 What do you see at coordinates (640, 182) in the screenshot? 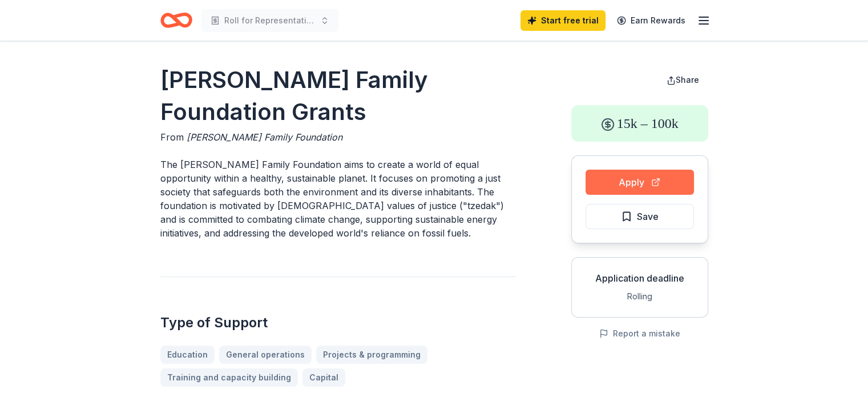
I see `button: Apply` at bounding box center [640, 182].